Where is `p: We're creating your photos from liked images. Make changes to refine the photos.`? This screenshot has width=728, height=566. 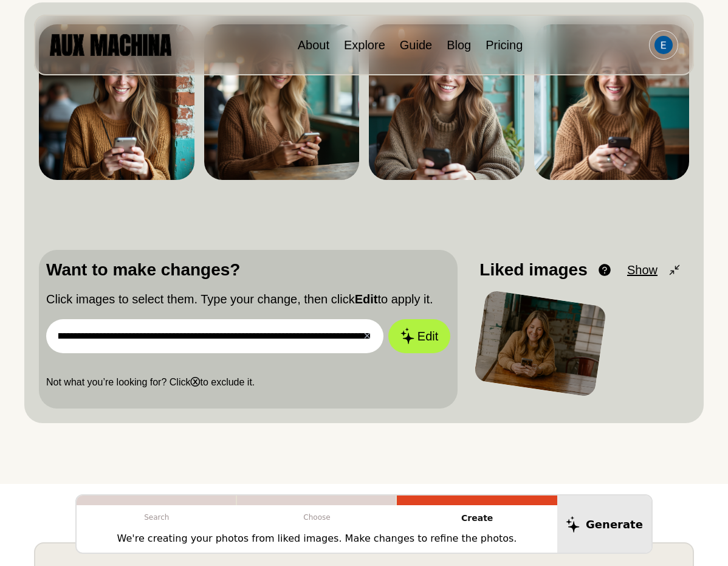 p: We're creating your photos from liked images. Make changes to refine the photos. is located at coordinates (318, 539).